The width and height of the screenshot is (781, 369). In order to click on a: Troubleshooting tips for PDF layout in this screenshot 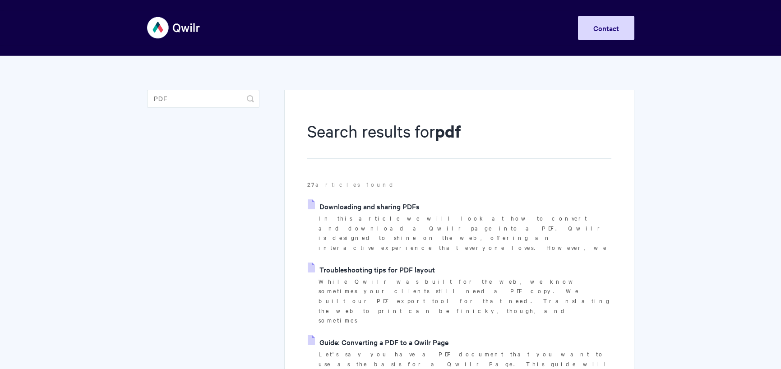, I will do `click(371, 269)`.